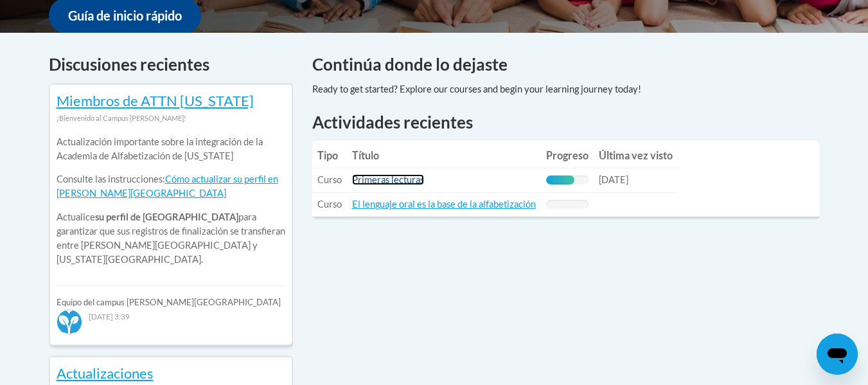 The height and width of the screenshot is (385, 868). Describe the element at coordinates (388, 179) in the screenshot. I see `font: Primeras lecturas` at that location.